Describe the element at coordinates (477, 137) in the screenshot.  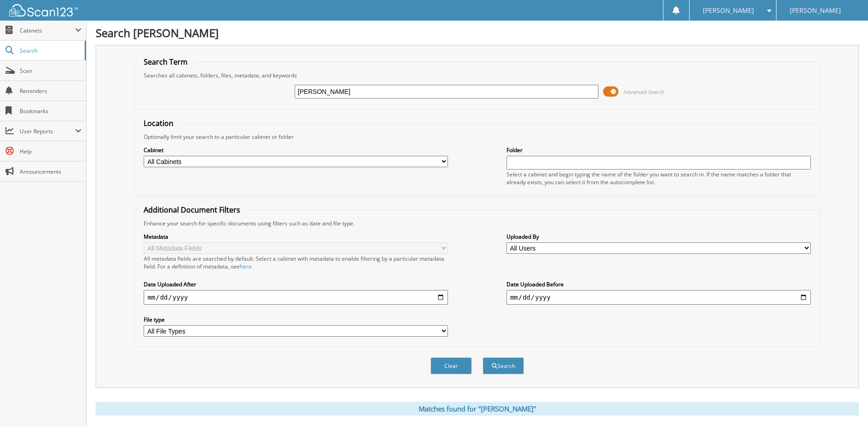
I see `div: Optionally limit your search to a particular cabinet or folder` at that location.